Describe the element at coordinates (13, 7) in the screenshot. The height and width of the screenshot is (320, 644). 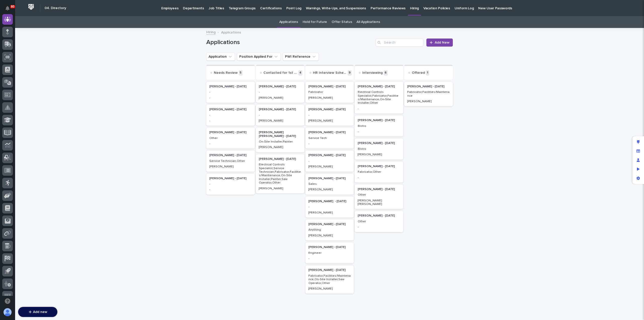
I see `p: 80` at that location.